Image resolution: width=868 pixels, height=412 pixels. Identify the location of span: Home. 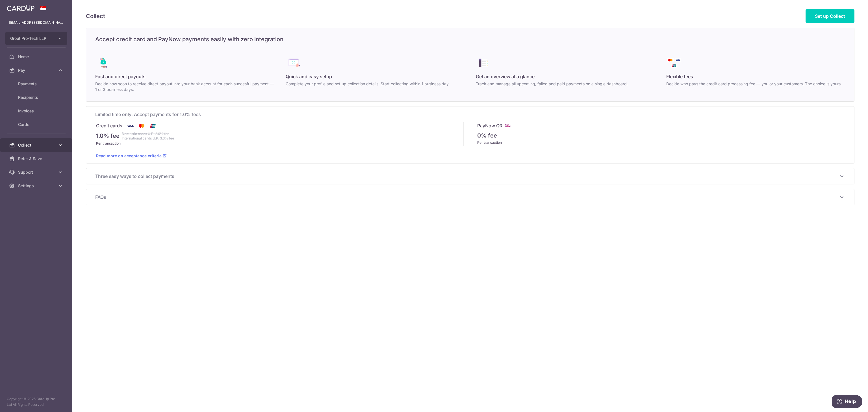
(37, 57).